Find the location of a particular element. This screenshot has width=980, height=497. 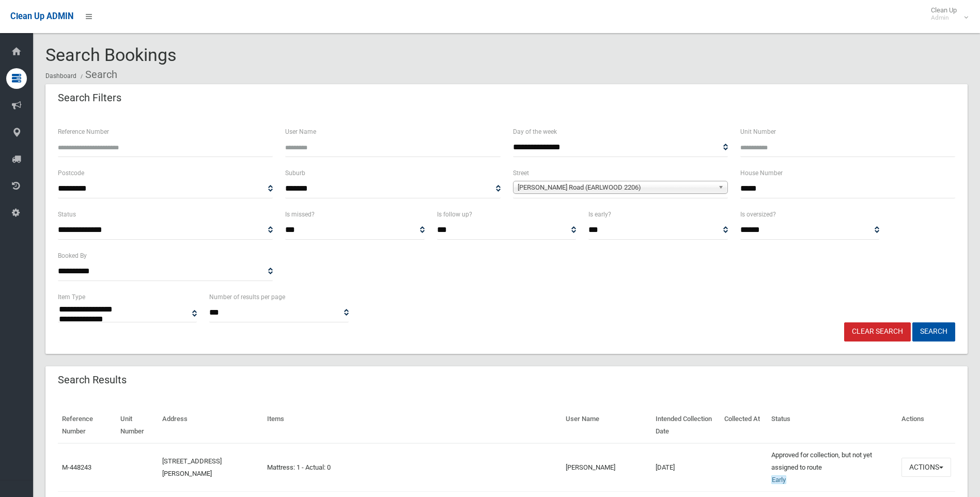

th: Actions is located at coordinates (926, 425).